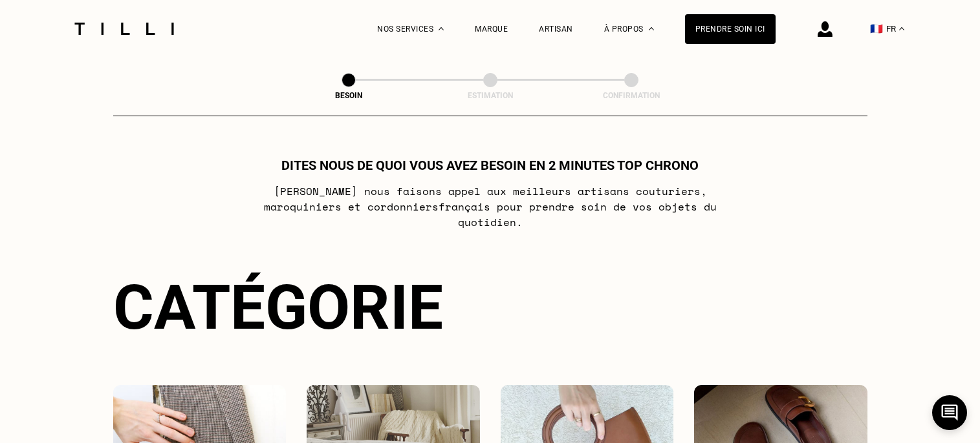  What do you see at coordinates (901, 28) in the screenshot?
I see `img: menu déroulant` at bounding box center [901, 28].